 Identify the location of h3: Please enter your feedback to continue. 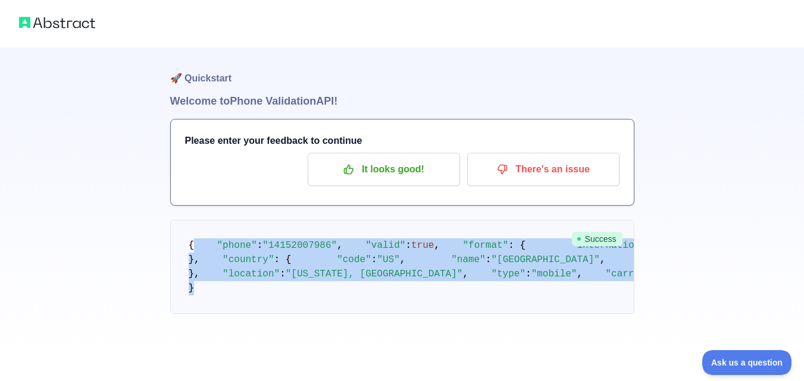
(402, 141).